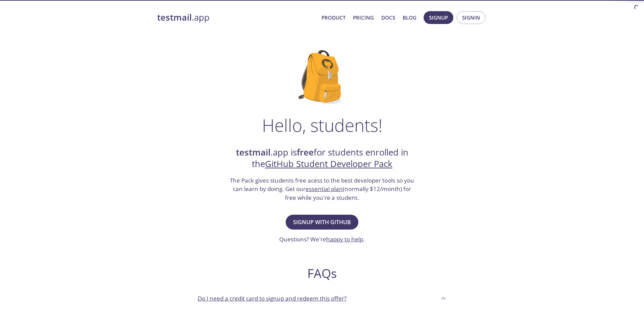 The width and height of the screenshot is (644, 309). I want to click on button: Signin, so click(471, 18).